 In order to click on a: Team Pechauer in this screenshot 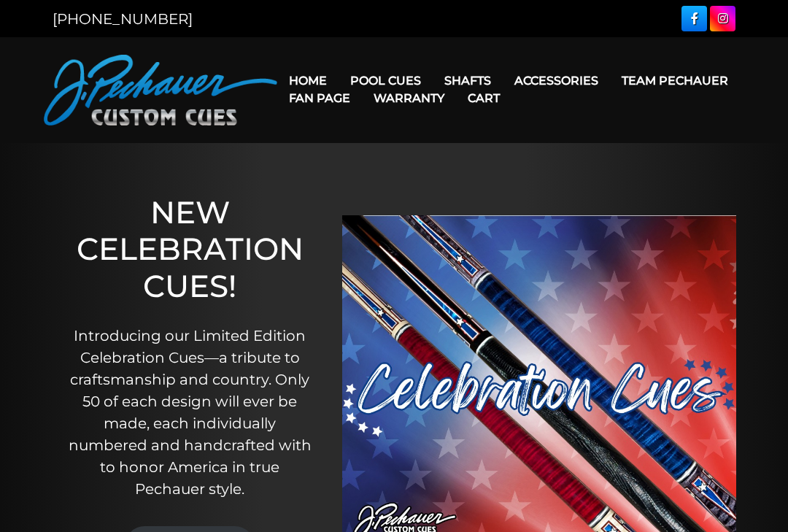, I will do `click(675, 80)`.